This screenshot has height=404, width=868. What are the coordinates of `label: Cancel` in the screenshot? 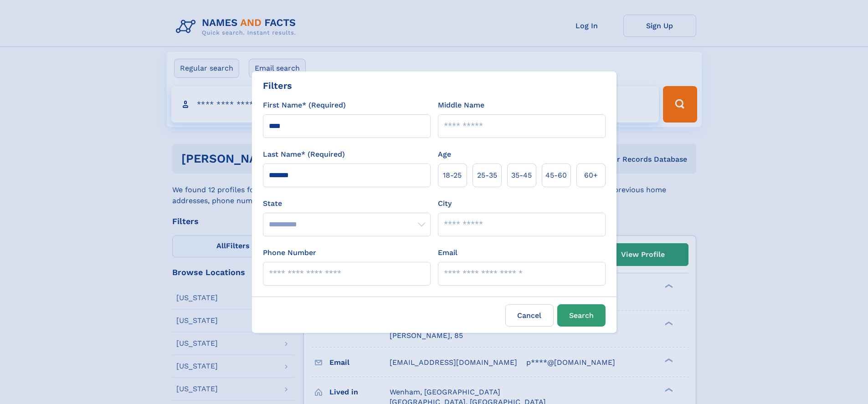 It's located at (530, 315).